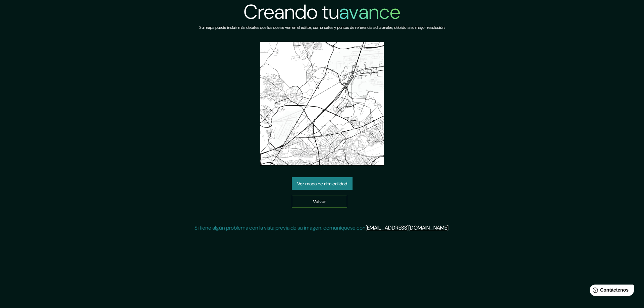 This screenshot has height=308, width=644. Describe the element at coordinates (30, 8) in the screenshot. I see `font: Contáctenos` at that location.